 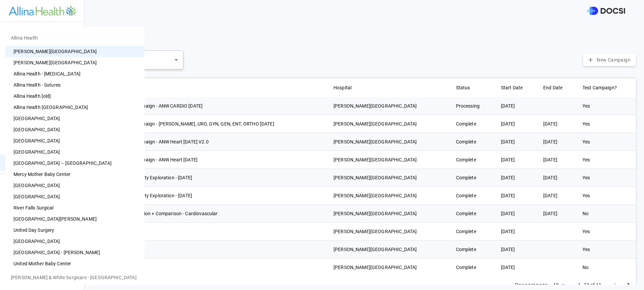 What do you see at coordinates (75, 96) in the screenshot?
I see `li: Allina Health [old]` at bounding box center [75, 96].